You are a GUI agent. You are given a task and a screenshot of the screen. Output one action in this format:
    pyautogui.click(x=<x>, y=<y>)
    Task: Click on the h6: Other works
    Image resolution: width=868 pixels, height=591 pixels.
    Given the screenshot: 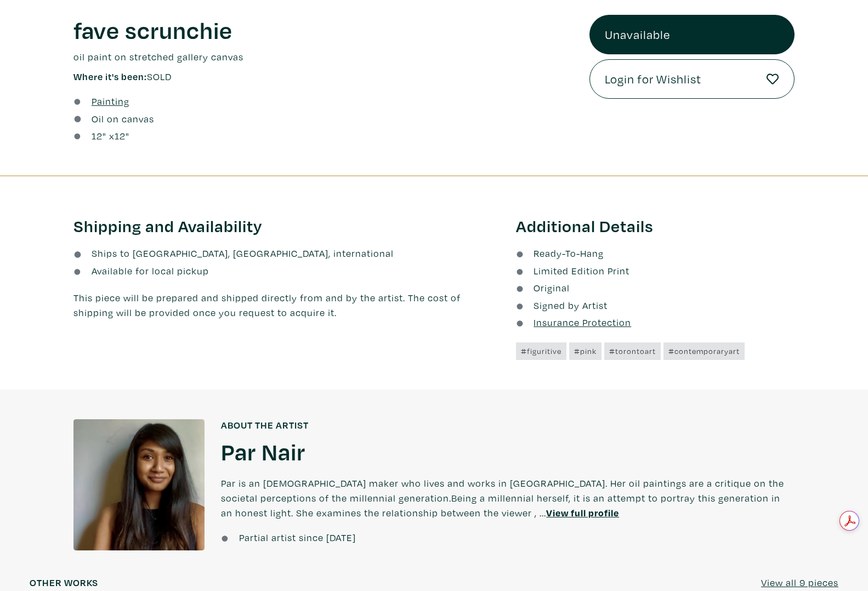 What is the action you would take?
    pyautogui.click(x=64, y=583)
    